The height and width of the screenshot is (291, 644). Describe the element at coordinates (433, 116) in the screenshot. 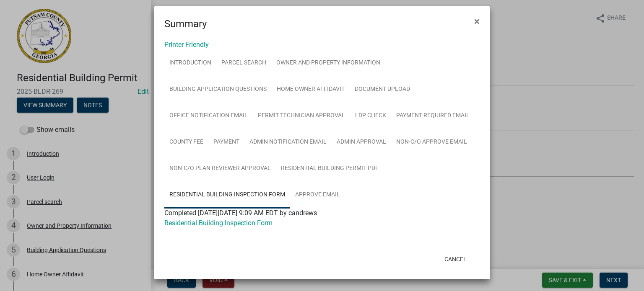

I see `a: Payment Required Email` at that location.